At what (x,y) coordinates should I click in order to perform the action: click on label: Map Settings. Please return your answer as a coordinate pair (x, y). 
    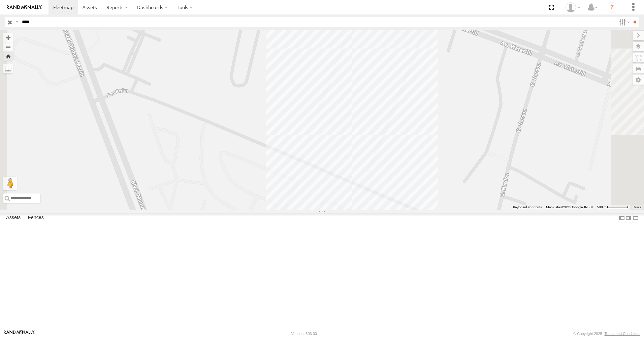
    Looking at the image, I should click on (638, 80).